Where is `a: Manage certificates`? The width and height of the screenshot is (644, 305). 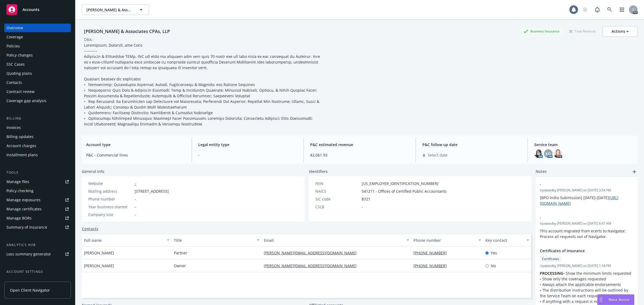 a: Manage certificates is located at coordinates (37, 209).